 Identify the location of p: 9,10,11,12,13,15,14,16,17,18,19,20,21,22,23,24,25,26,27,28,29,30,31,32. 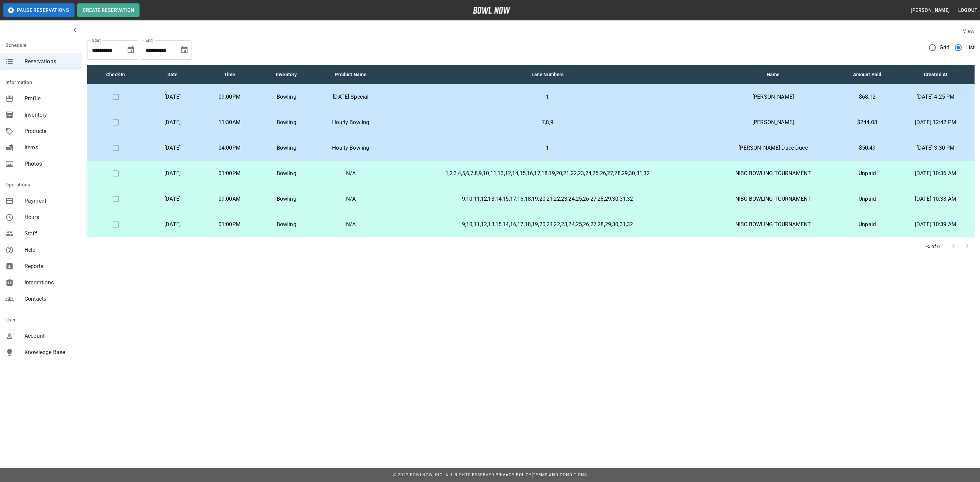
(547, 224).